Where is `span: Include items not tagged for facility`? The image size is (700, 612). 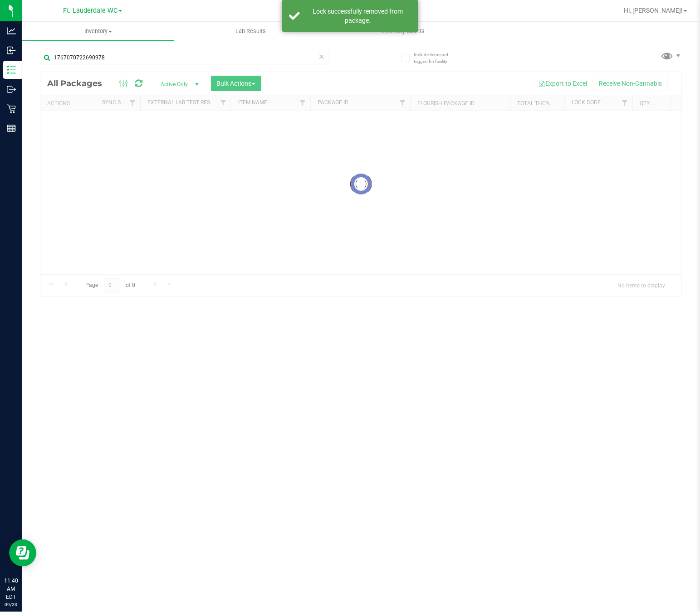 span: Include items not tagged for facility is located at coordinates (436, 58).